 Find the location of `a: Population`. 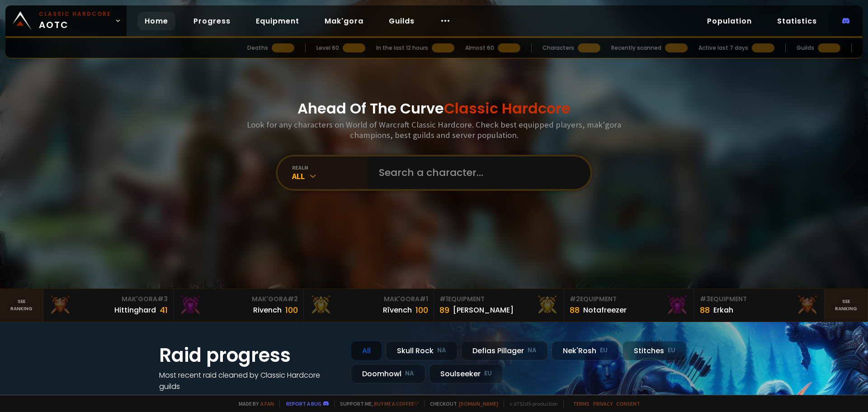

a: Population is located at coordinates (729, 21).